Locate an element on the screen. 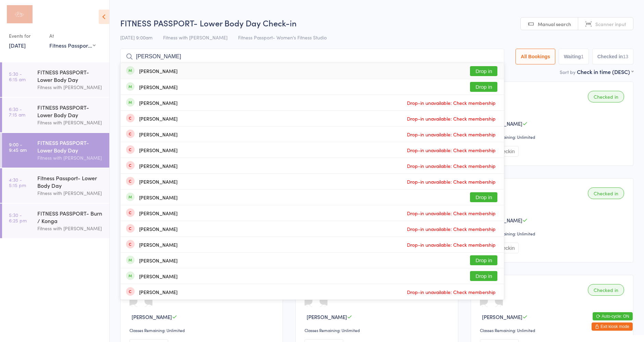 The image size is (644, 342). span: Fitness Passport- Women's Fitness Studio is located at coordinates (282, 37).